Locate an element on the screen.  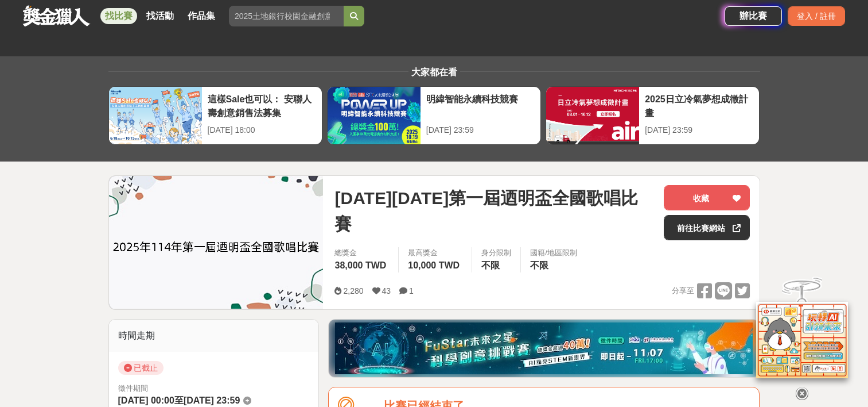
input: 2025土地銀行校園金融創意挑戰賽：從你出發 開啟智慧金融新頁 is located at coordinates (286, 16).